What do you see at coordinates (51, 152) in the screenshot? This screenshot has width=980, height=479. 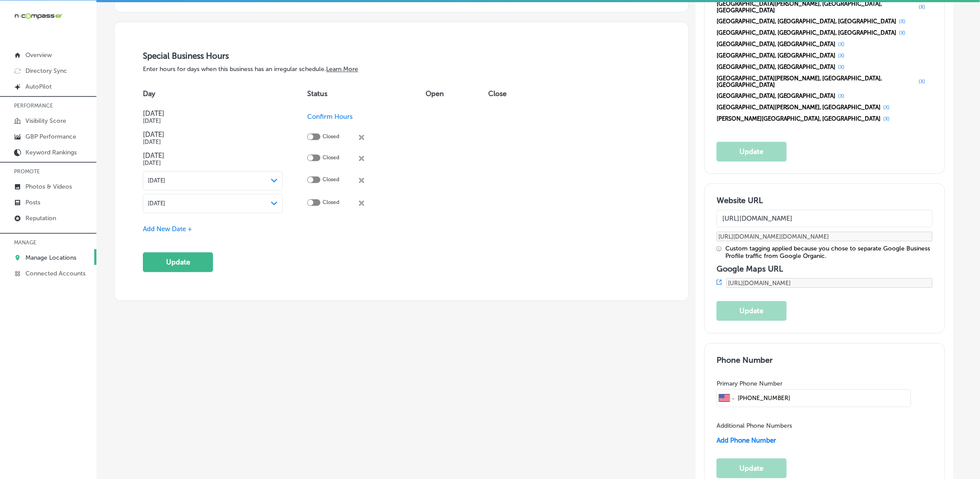 I see `p: Keyword Rankings` at bounding box center [51, 152].